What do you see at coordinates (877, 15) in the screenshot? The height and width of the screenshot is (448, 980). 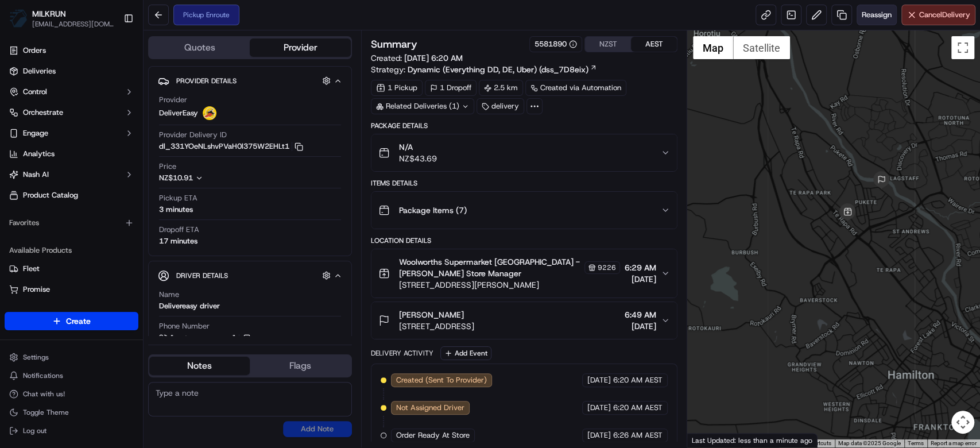 I see `button: Reassign` at bounding box center [877, 15].